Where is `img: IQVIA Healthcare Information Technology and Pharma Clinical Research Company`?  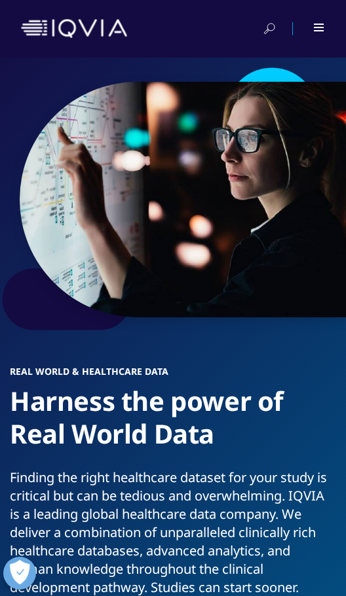 img: IQVIA Healthcare Information Technology and Pharma Clinical Research Company is located at coordinates (74, 28).